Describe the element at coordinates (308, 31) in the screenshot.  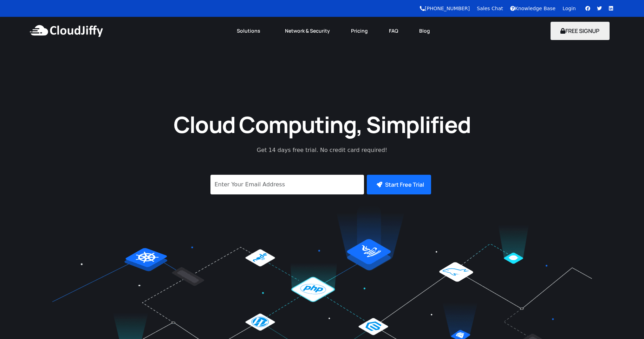
I see `a: Network & Security` at that location.